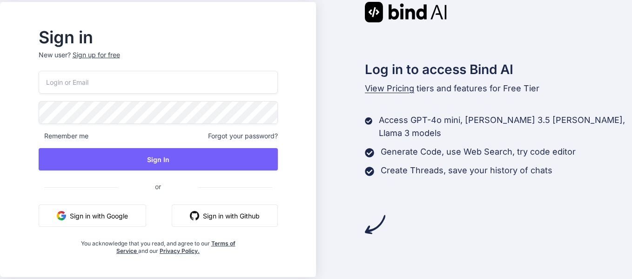 This screenshot has width=632, height=279. I want to click on span: View Pricing, so click(389, 88).